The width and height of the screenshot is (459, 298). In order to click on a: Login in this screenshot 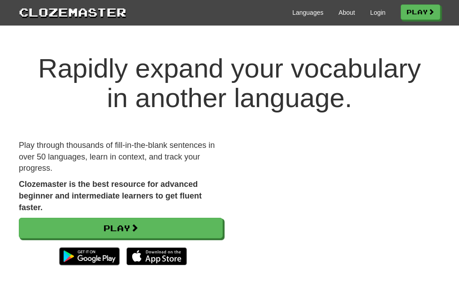, I will do `click(377, 13)`.